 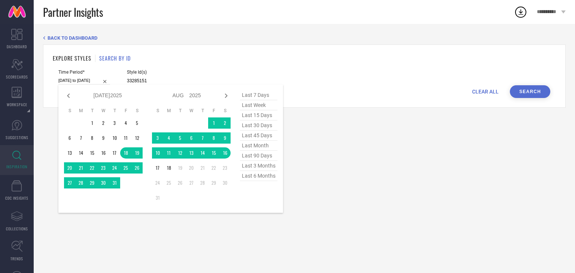 What do you see at coordinates (81, 153) in the screenshot?
I see `td: Mon Jul 14 2025` at bounding box center [81, 153].